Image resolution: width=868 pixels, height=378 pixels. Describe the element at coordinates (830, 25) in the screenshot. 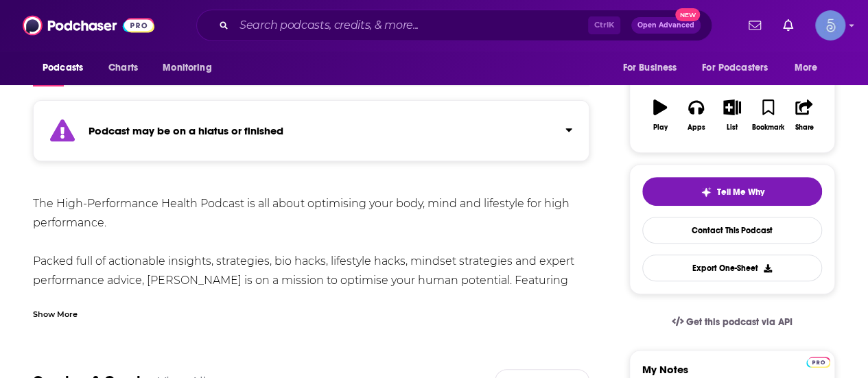

I see `button: Show profile menu` at that location.